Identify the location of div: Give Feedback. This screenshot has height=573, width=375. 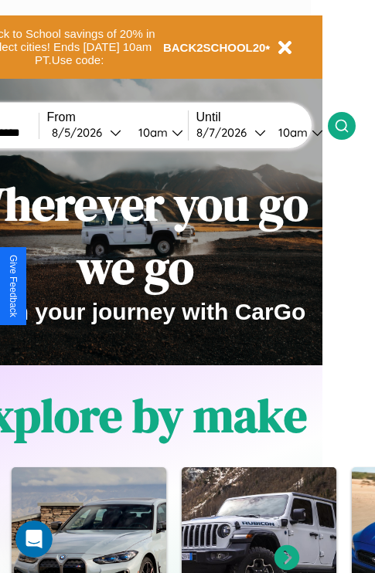
(13, 286).